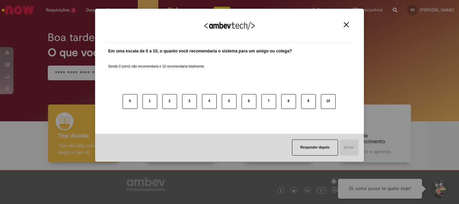  Describe the element at coordinates (210, 102) in the screenshot. I see `button: 4` at that location.